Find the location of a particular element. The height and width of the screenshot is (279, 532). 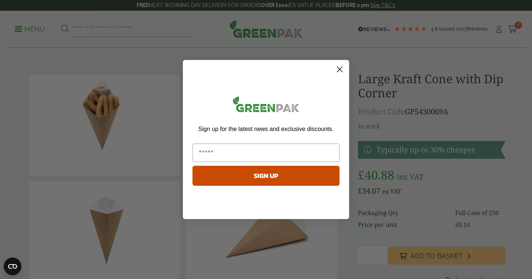

input: Email is located at coordinates (266, 153).